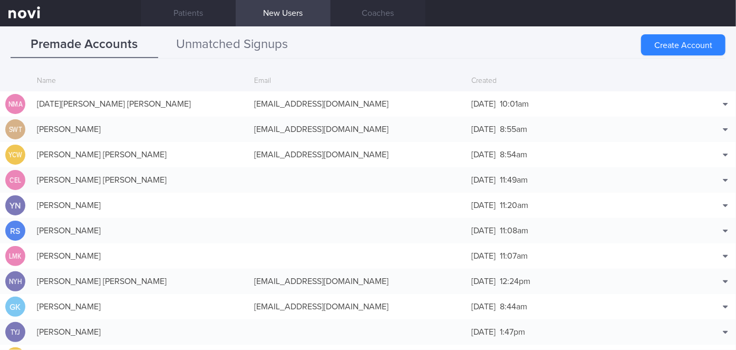  Describe the element at coordinates (15, 332) in the screenshot. I see `div: TYJ` at that location.